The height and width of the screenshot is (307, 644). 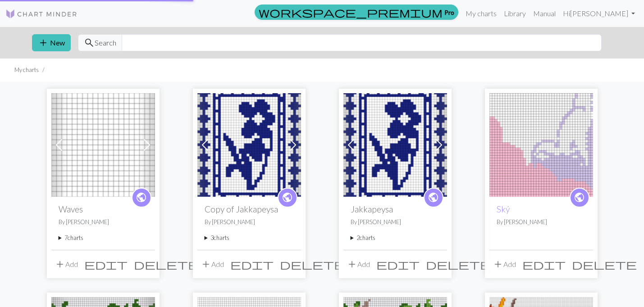 I want to click on a: Manual, so click(x=544, y=14).